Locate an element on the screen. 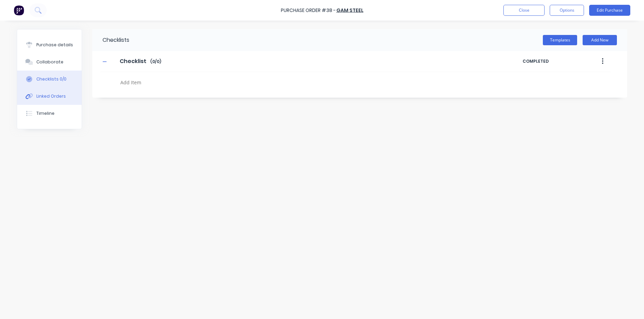  div: Checklists is located at coordinates (111, 40).